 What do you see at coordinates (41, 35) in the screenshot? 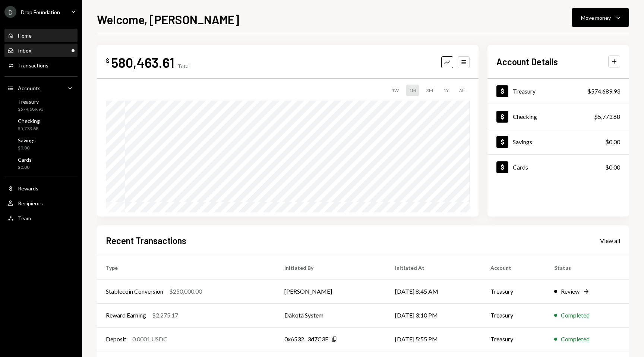
I see `a: Home` at bounding box center [41, 35].